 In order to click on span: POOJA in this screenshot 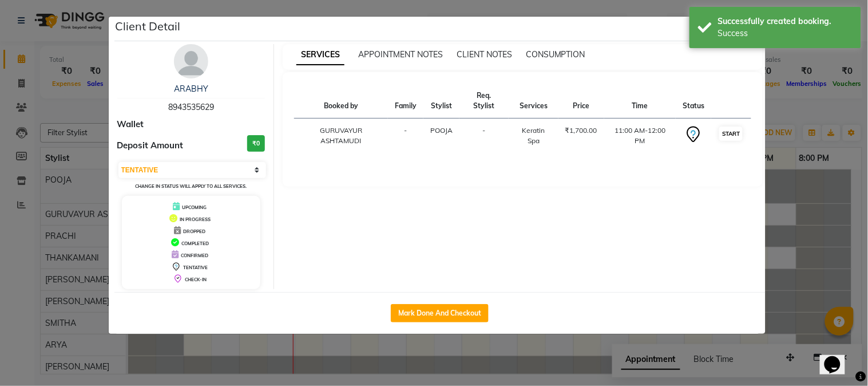, I will do `click(441, 130)`.